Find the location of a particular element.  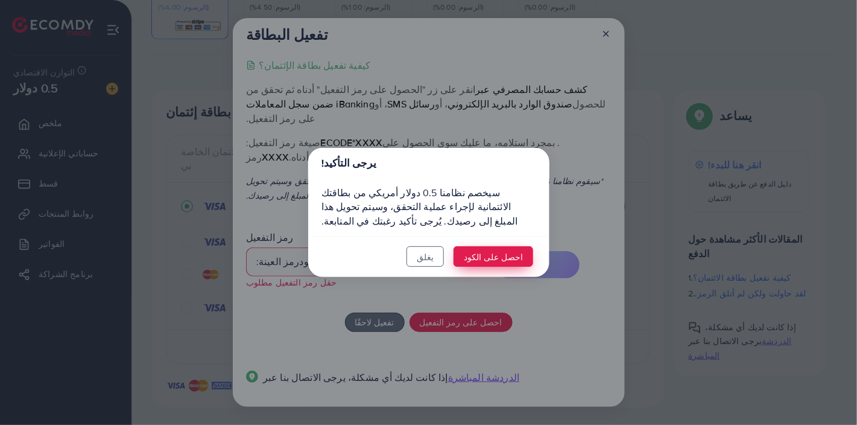

button: يغلق is located at coordinates (425, 256).